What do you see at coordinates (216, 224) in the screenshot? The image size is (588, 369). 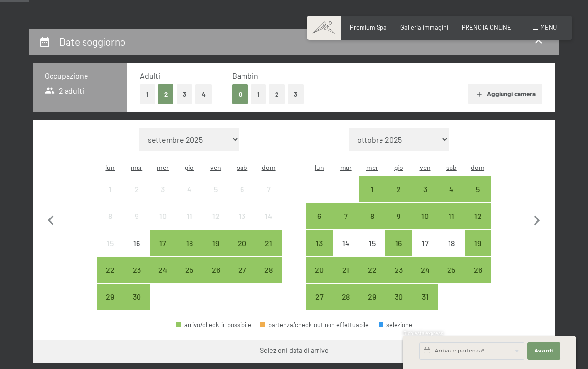 I see `div: 12` at bounding box center [216, 224].